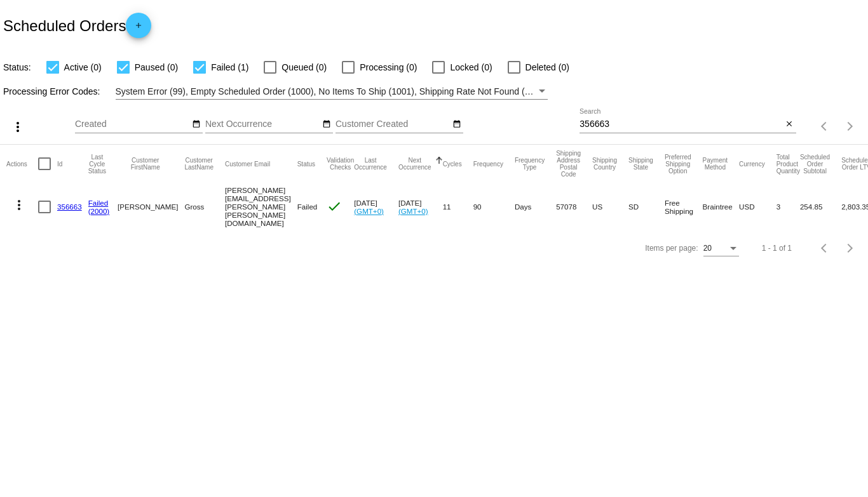 This screenshot has width=868, height=497. Describe the element at coordinates (340, 164) in the screenshot. I see `mat-header-cell: Validation Checks` at that location.